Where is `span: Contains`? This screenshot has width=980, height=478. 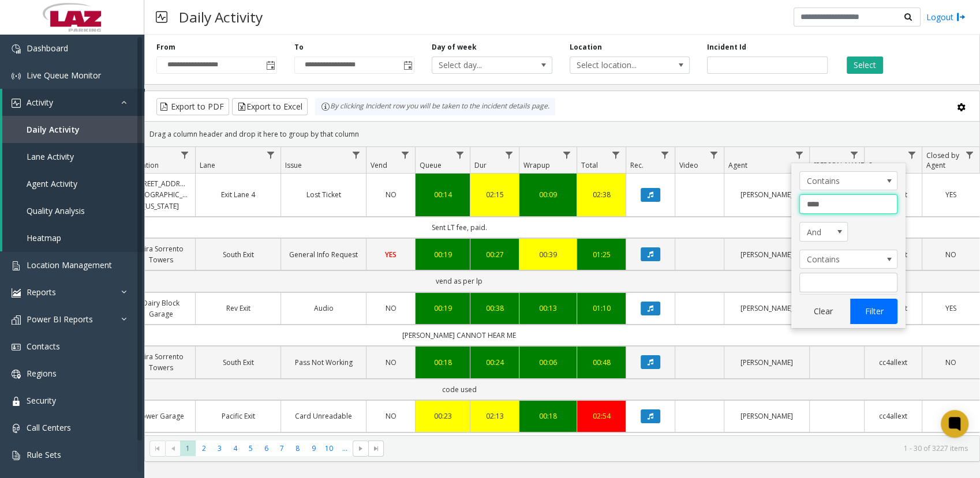 span: Contains is located at coordinates (839, 181).